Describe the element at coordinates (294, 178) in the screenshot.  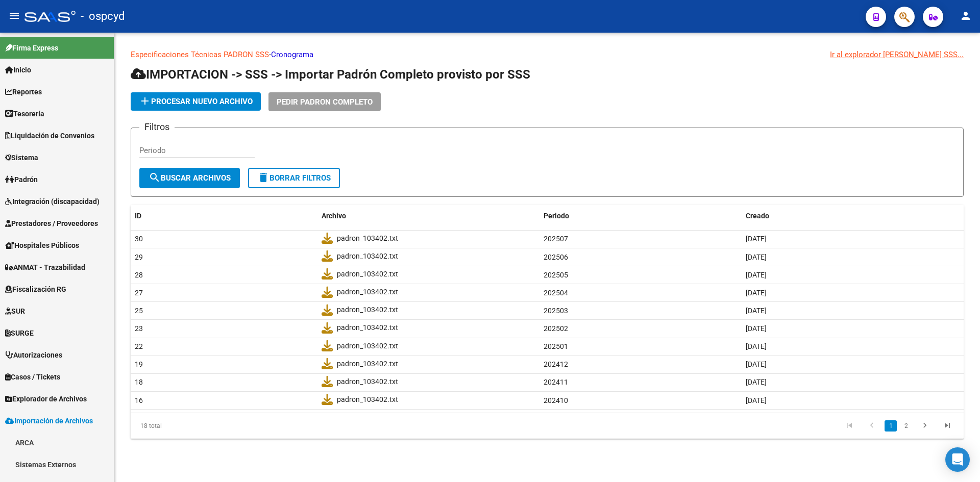
I see `span: Borrar Filtros` at that location.